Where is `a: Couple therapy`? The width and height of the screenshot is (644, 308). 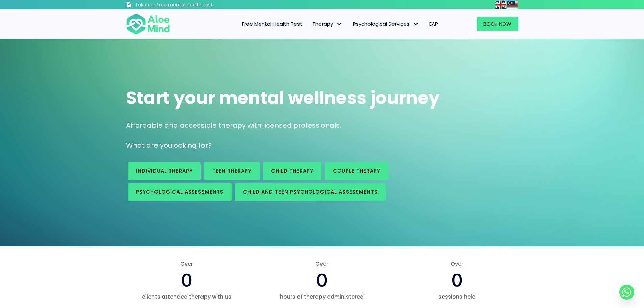 a: Couple therapy is located at coordinates (357, 171).